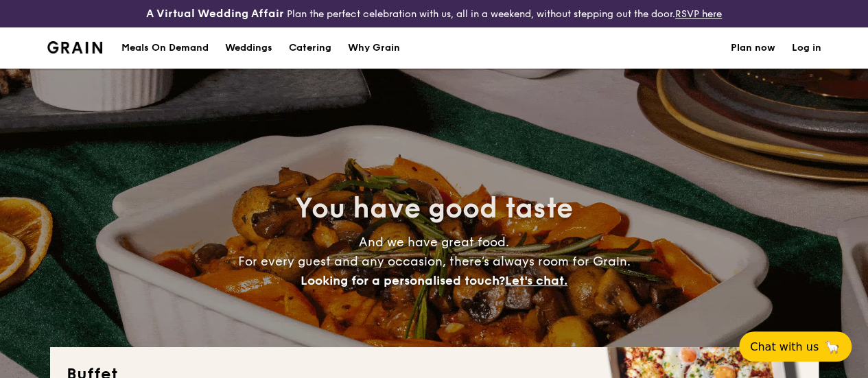  What do you see at coordinates (165, 48) in the screenshot?
I see `a: Meals On Demand` at bounding box center [165, 48].